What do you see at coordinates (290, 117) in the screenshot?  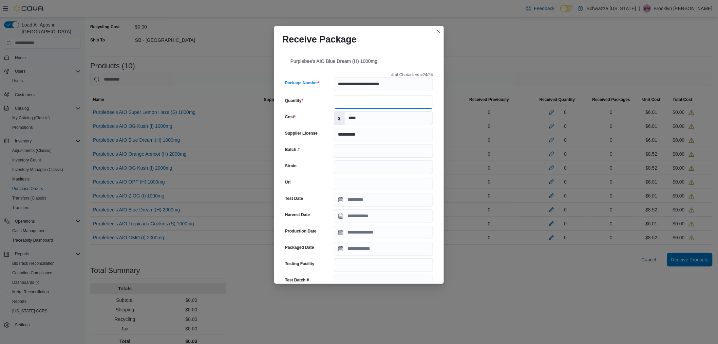 I see `label: Cost` at bounding box center [290, 117].